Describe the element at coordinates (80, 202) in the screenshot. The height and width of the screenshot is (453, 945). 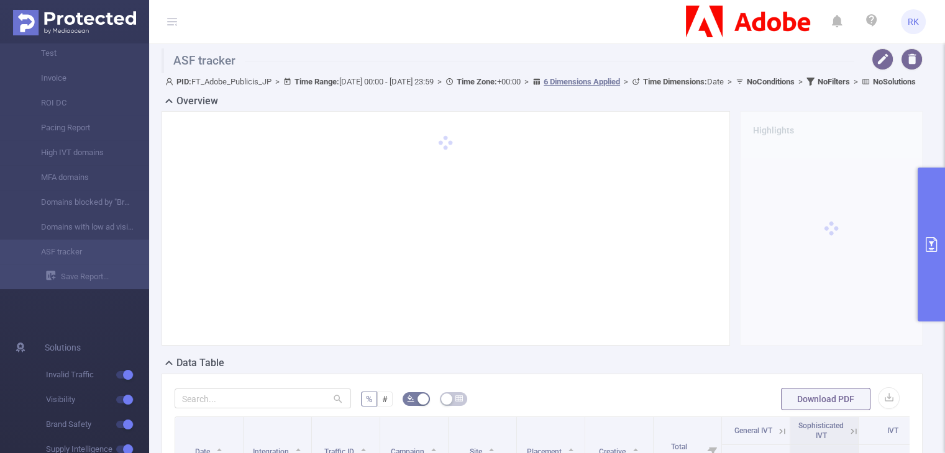
I see `a: Domains blocked by "Brand protection"` at that location.